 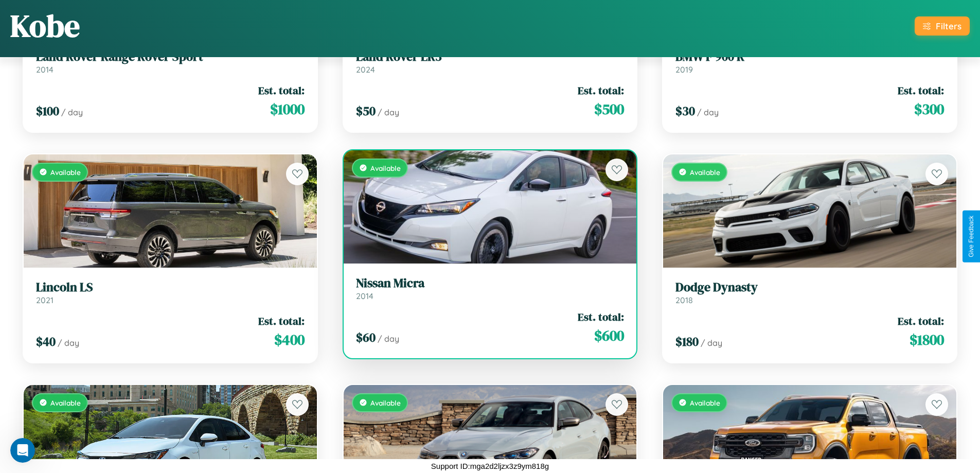 I want to click on span: $ 180, so click(x=687, y=341).